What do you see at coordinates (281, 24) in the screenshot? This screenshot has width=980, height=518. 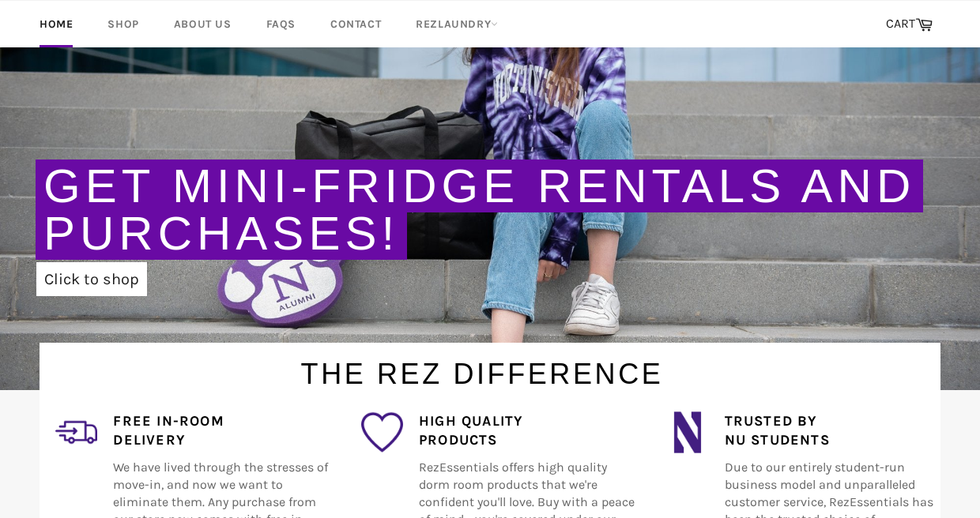 I see `a: FAQs` at bounding box center [281, 24].